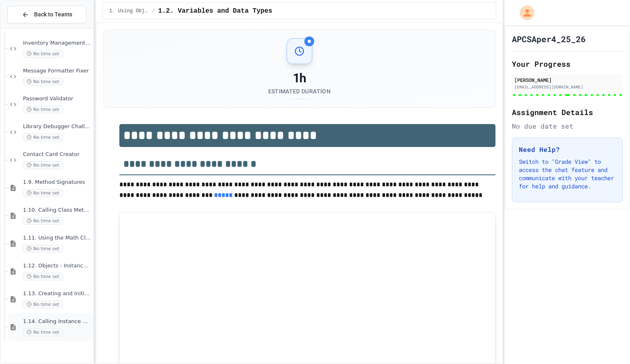 The width and height of the screenshot is (630, 364). I want to click on span: 1.12. Objects - Instances of Classes, so click(57, 266).